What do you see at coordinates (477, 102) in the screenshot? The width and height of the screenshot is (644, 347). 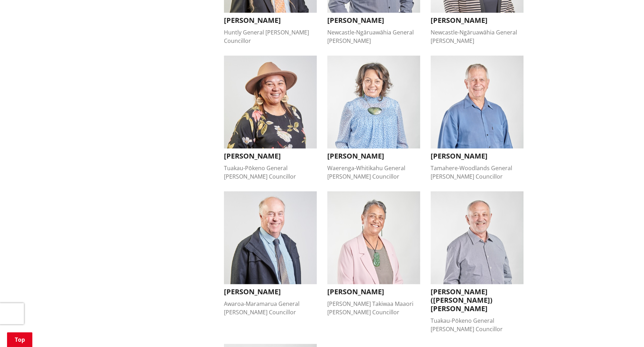 I see `img: Mike Keir` at bounding box center [477, 102].